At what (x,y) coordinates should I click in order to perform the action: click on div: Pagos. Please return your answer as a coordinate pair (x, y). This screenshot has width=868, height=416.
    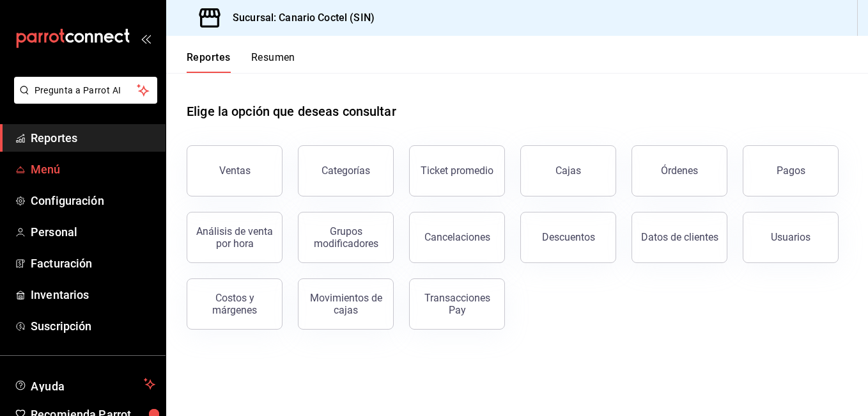
    Looking at the image, I should click on (791, 170).